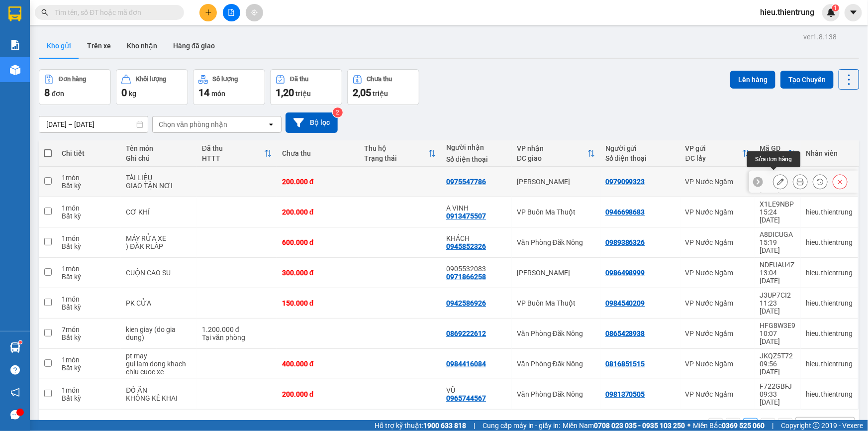 The height and width of the screenshot is (431, 868). What do you see at coordinates (778, 173) in the screenshot?
I see `div: HRIY4A17` at bounding box center [778, 173].